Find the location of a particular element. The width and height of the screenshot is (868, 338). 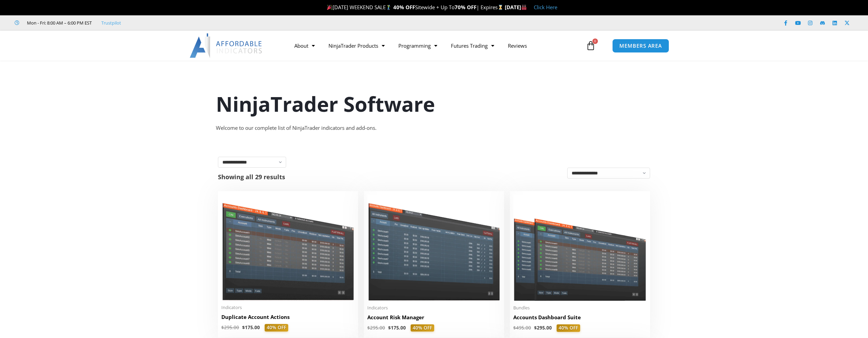

span: MEMBERS AREA is located at coordinates (641, 45).